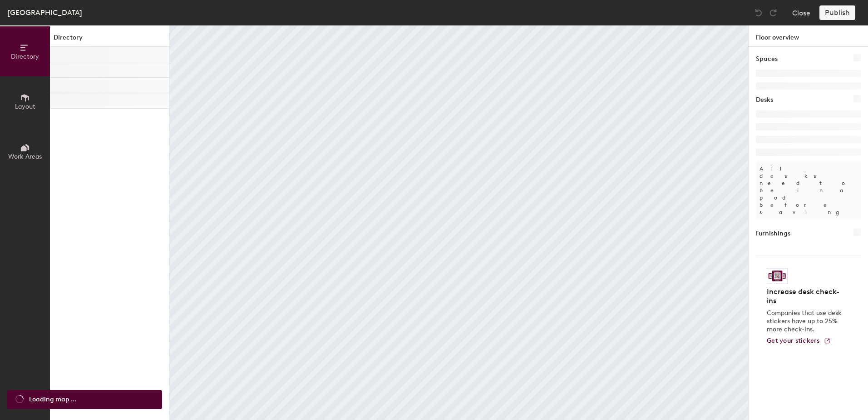 The image size is (868, 420). I want to click on p: Companies that use desk stickers have up to 25% more check-ins., so click(805, 321).